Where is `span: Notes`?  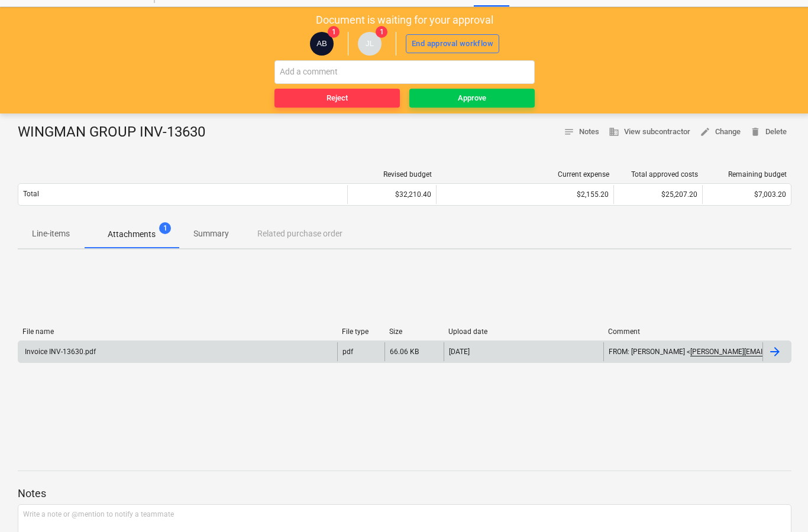 span: Notes is located at coordinates (581, 132).